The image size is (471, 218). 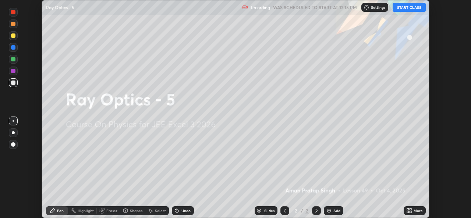 What do you see at coordinates (337, 211) in the screenshot?
I see `div: Add` at bounding box center [337, 211].